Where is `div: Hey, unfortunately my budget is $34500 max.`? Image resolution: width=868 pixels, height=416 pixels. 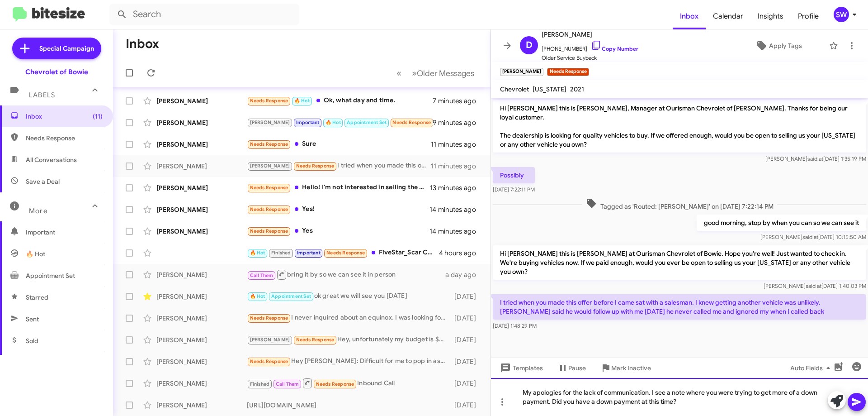 div: Hey, unfortunately my budget is $34500 max. is located at coordinates (348, 340).